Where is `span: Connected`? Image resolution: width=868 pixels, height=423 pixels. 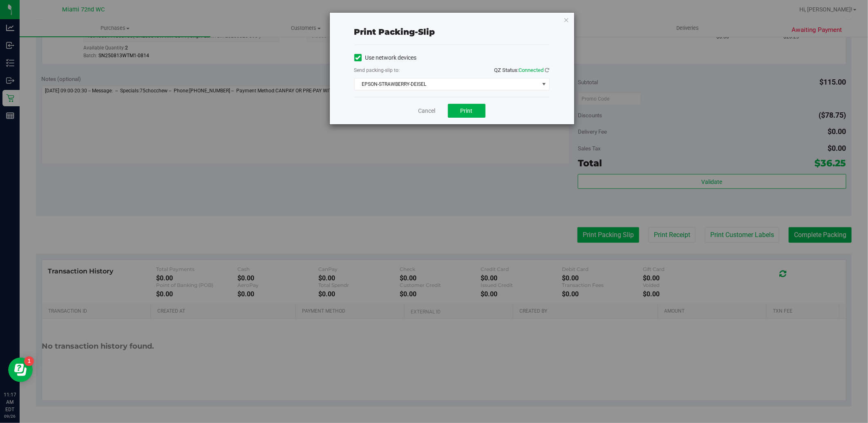
span: Connected is located at coordinates (531, 70).